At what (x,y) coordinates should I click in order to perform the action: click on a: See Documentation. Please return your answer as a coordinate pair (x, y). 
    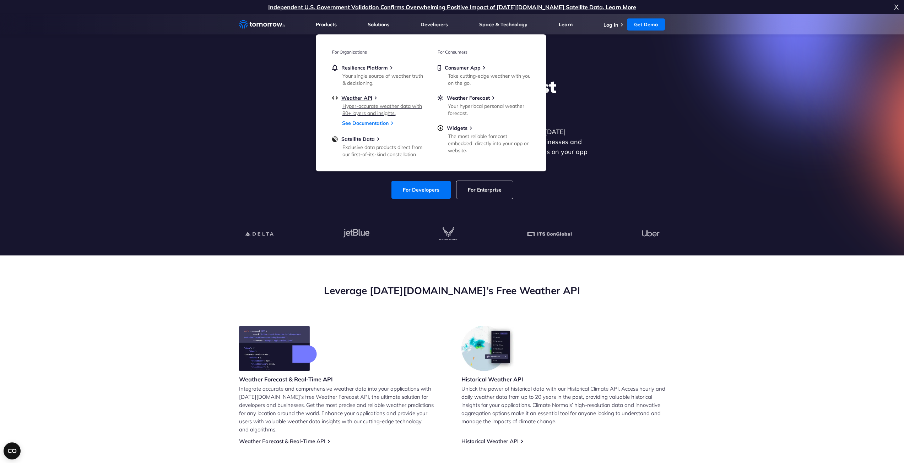
    Looking at the image, I should click on (365, 123).